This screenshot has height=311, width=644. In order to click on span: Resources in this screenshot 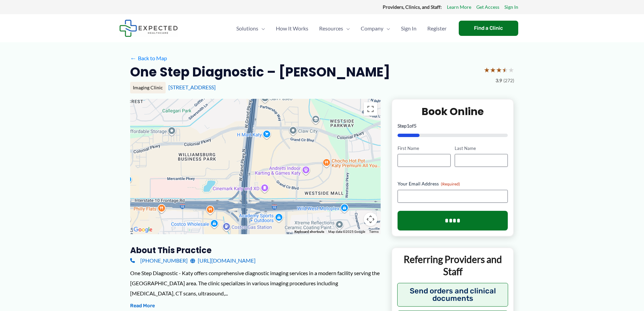, I will do `click(332, 29)`.